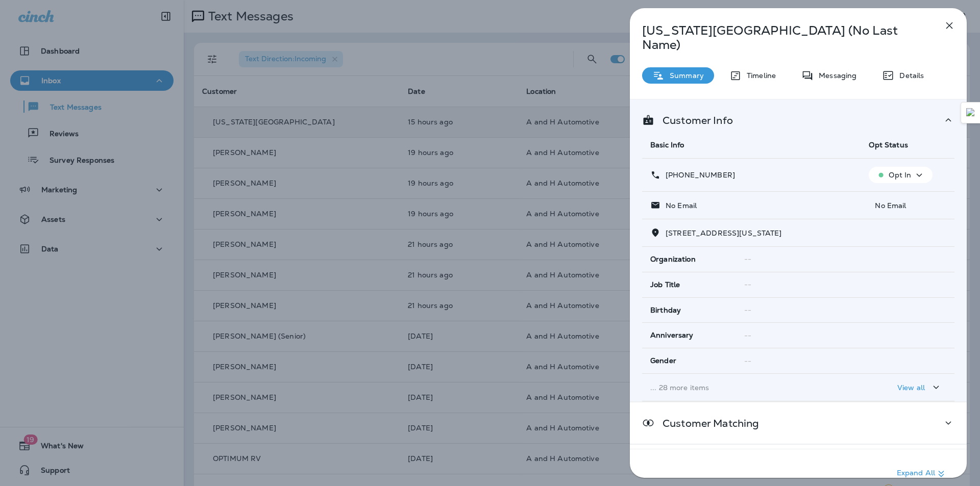 This screenshot has width=980, height=486. What do you see at coordinates (752, 387) in the screenshot?
I see `p: ... 28 more items` at bounding box center [752, 387].